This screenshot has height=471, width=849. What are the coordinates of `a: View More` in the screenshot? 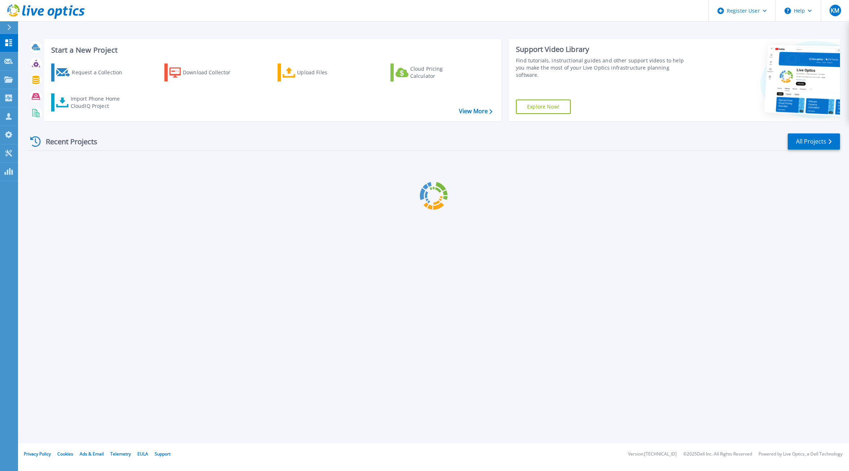 It's located at (475, 111).